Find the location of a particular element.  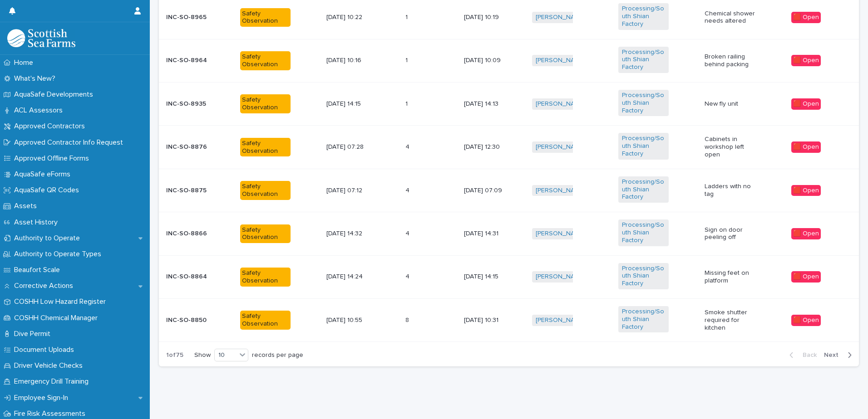

p: COSHH Low Hazard Register is located at coordinates (62, 302).